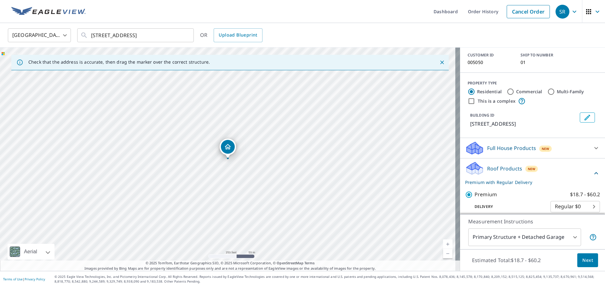 The width and height of the screenshot is (605, 287). Describe the element at coordinates (447, 244) in the screenshot. I see `a: Current Level 17, Zoom In` at that location.